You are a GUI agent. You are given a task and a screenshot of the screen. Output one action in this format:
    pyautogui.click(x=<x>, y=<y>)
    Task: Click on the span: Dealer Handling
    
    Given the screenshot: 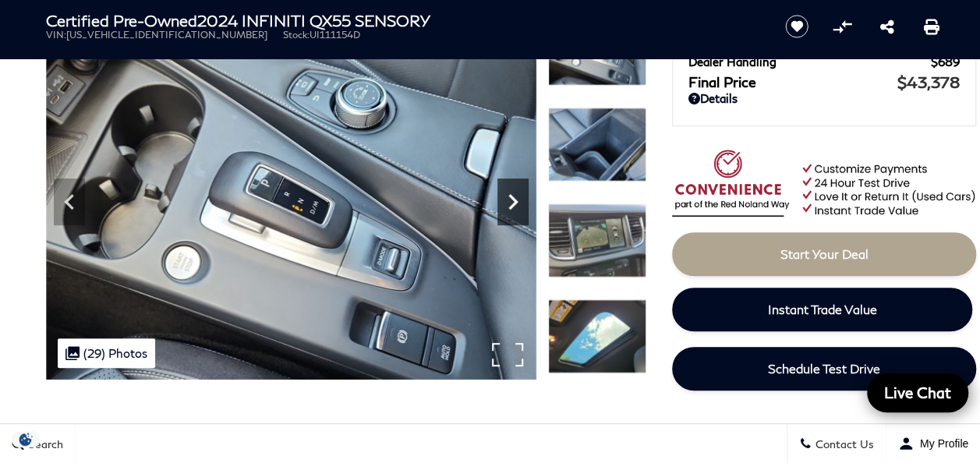 What is the action you would take?
    pyautogui.click(x=810, y=62)
    